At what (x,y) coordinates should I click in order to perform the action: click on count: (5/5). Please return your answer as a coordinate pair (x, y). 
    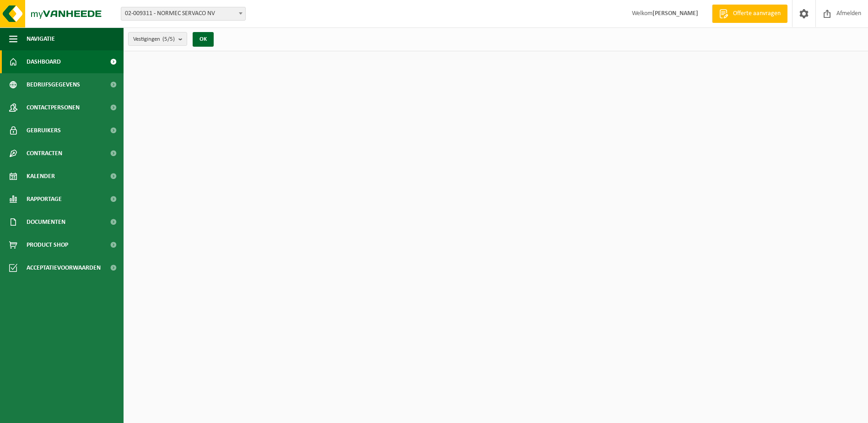
    Looking at the image, I should click on (169, 39).